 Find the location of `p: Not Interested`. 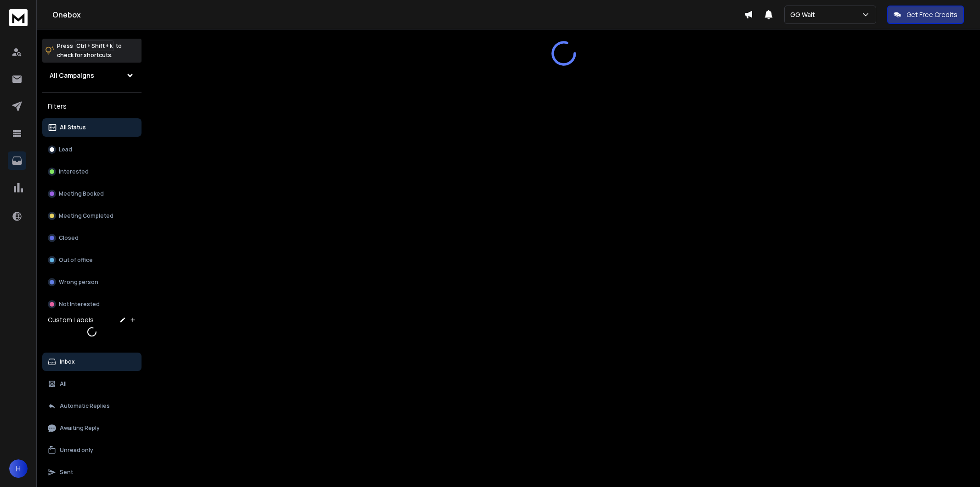

p: Not Interested is located at coordinates (79, 304).